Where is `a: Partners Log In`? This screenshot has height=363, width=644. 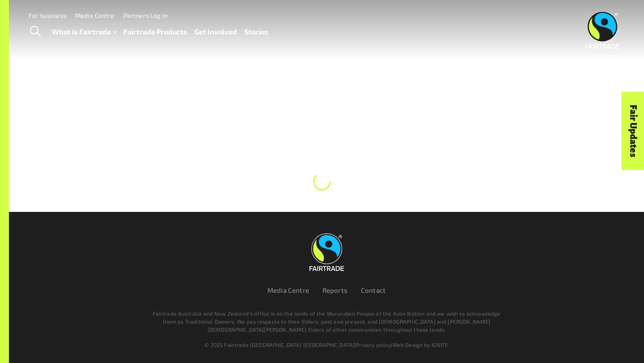 a: Partners Log In is located at coordinates (145, 15).